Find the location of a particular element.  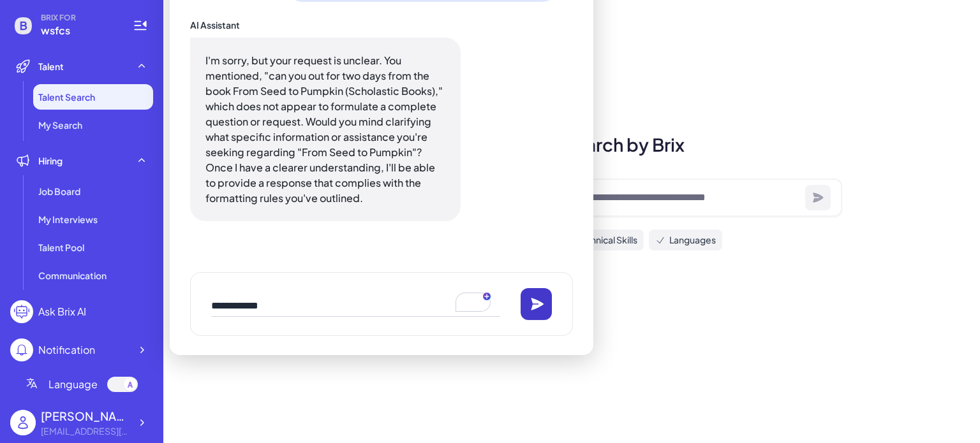

span: Talent Pool is located at coordinates (61, 247).